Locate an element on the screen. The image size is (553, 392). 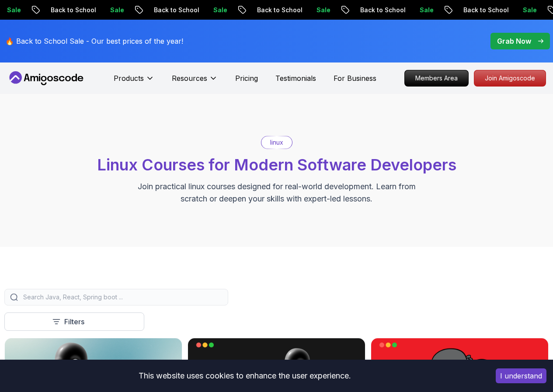
a: Pricing is located at coordinates (247, 78).